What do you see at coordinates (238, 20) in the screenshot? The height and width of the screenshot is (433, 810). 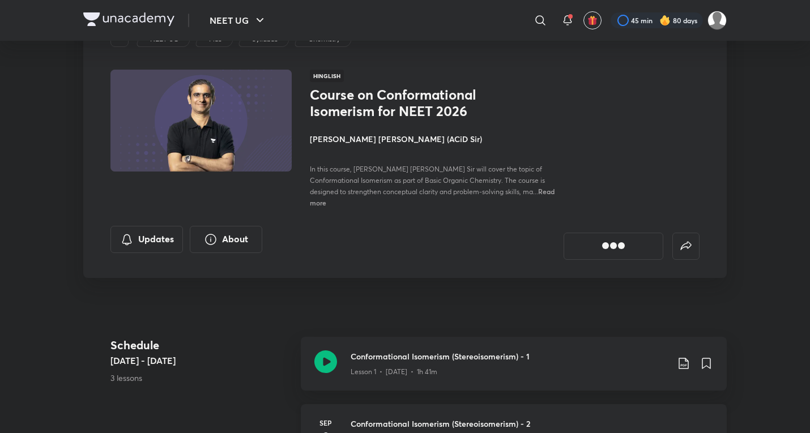 I see `button: NEET UG` at bounding box center [238, 20].